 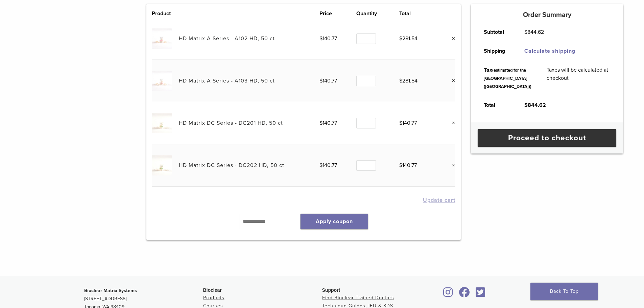 What do you see at coordinates (227, 39) in the screenshot?
I see `a: HD Matrix A Series - A102 HD, 50 ct` at bounding box center [227, 39].